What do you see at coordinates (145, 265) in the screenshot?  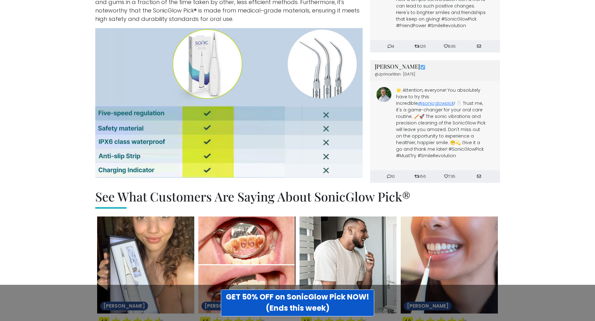 I see `img: rew1.jpg` at bounding box center [145, 265].